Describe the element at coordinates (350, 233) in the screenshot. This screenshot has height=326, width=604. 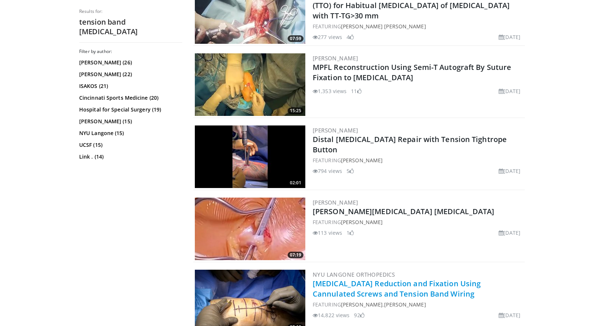
I see `li: 1` at that location.